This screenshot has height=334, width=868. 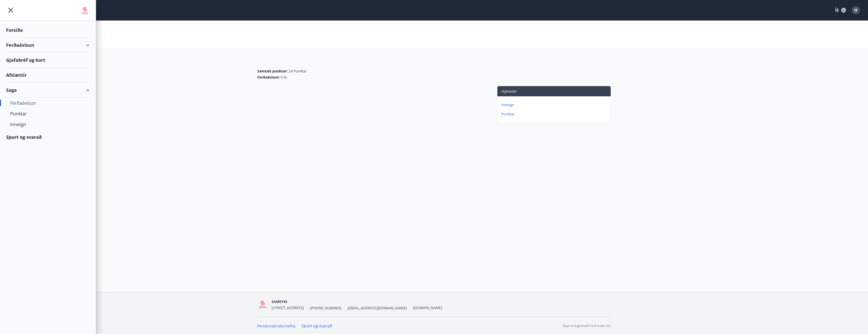 I want to click on div: Inneign, so click(x=48, y=124).